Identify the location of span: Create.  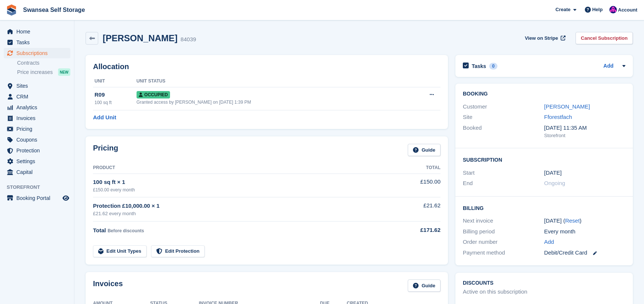
(563, 10).